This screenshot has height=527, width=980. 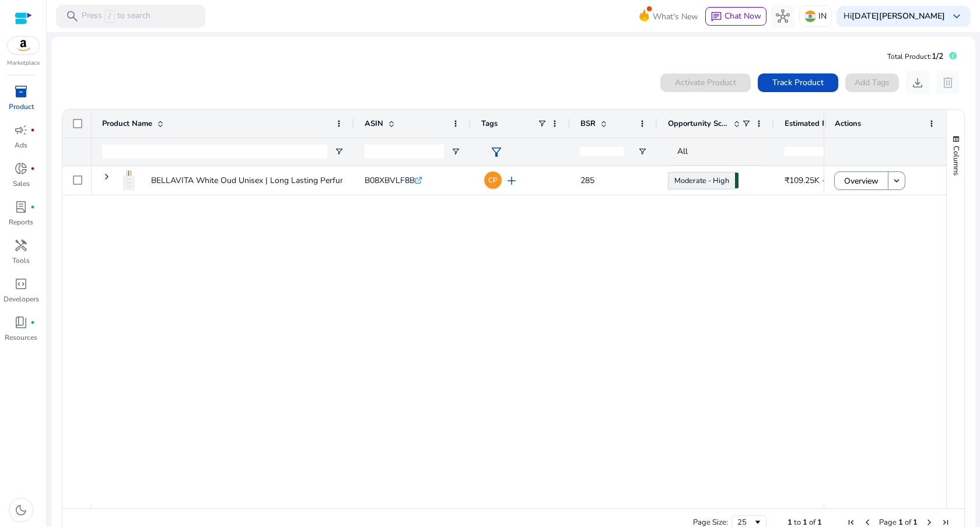 I want to click on img: 316E6uRXsAL._SS40_.jpg, so click(x=129, y=180).